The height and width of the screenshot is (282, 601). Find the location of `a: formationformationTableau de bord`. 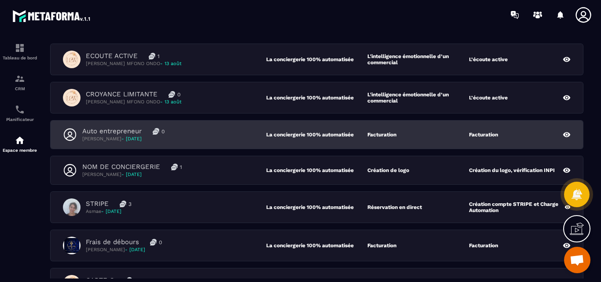

a: formationformationTableau de bord is located at coordinates (20, 52).